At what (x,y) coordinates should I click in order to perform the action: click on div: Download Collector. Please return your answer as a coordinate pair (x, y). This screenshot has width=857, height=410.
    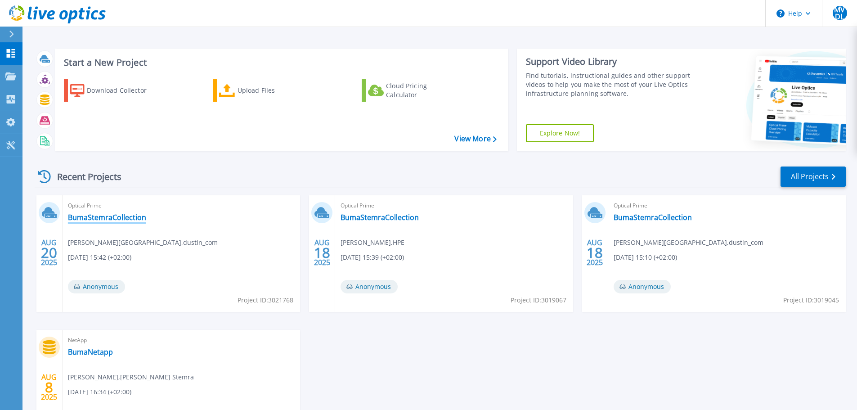
    Looking at the image, I should click on (123, 90).